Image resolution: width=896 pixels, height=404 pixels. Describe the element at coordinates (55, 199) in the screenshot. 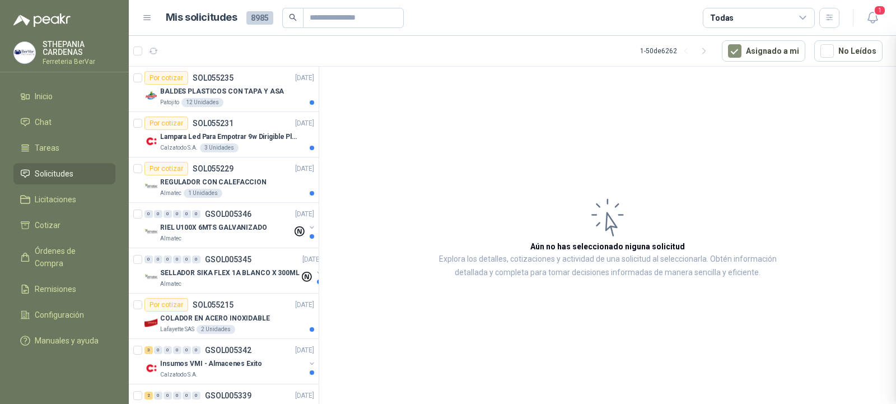

I see `span: Licitaciones` at that location.